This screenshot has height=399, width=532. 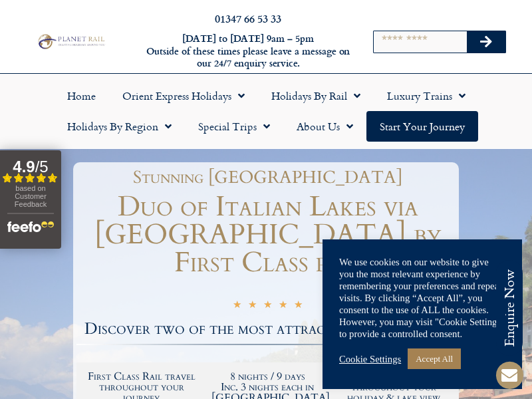 What do you see at coordinates (325, 127) in the screenshot?
I see `a: About Us` at bounding box center [325, 127].